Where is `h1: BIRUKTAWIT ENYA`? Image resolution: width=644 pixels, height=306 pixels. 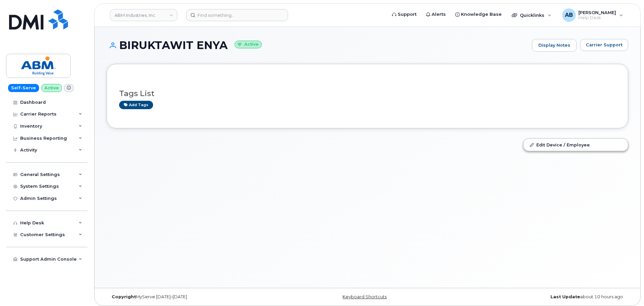
h1: BIRUKTAWIT ENYA is located at coordinates (317, 45).